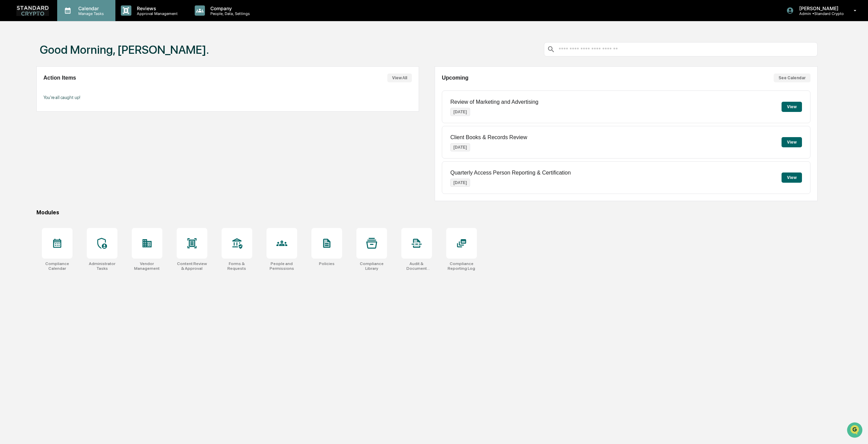 Image resolution: width=868 pixels, height=444 pixels. What do you see at coordinates (67, 89) in the screenshot?
I see `a: 🗄️Attestations` at bounding box center [67, 89].